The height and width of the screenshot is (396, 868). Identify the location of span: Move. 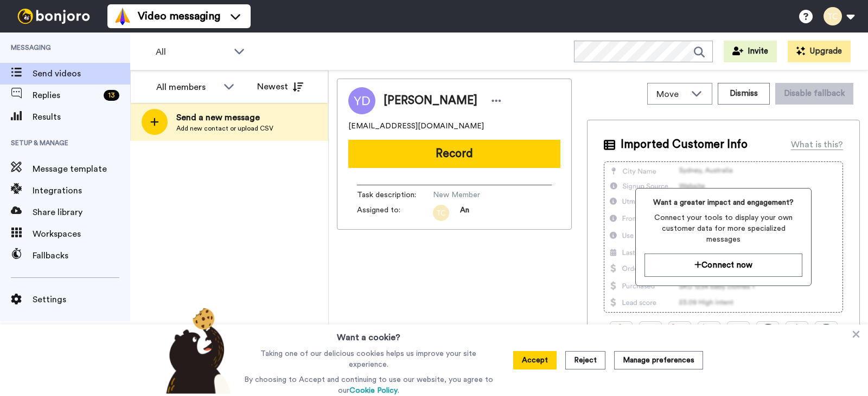
(671, 95).